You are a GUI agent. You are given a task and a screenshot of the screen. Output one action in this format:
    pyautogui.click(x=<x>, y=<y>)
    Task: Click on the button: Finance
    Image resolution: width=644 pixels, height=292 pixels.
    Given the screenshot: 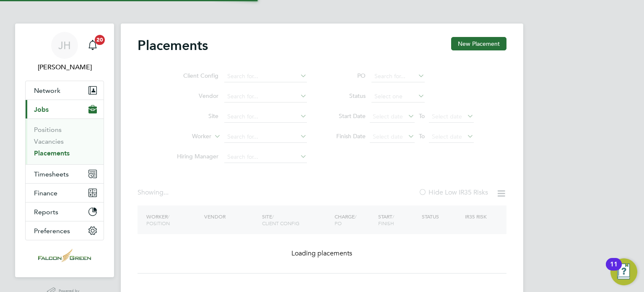 What is the action you would take?
    pyautogui.click(x=64, y=193)
    